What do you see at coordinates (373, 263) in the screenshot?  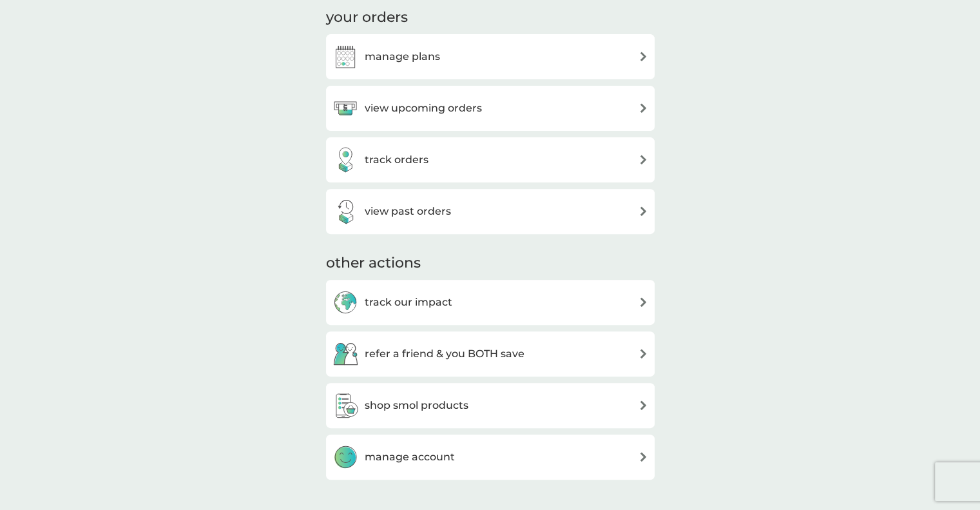 I see `h3: other actions` at bounding box center [373, 263].